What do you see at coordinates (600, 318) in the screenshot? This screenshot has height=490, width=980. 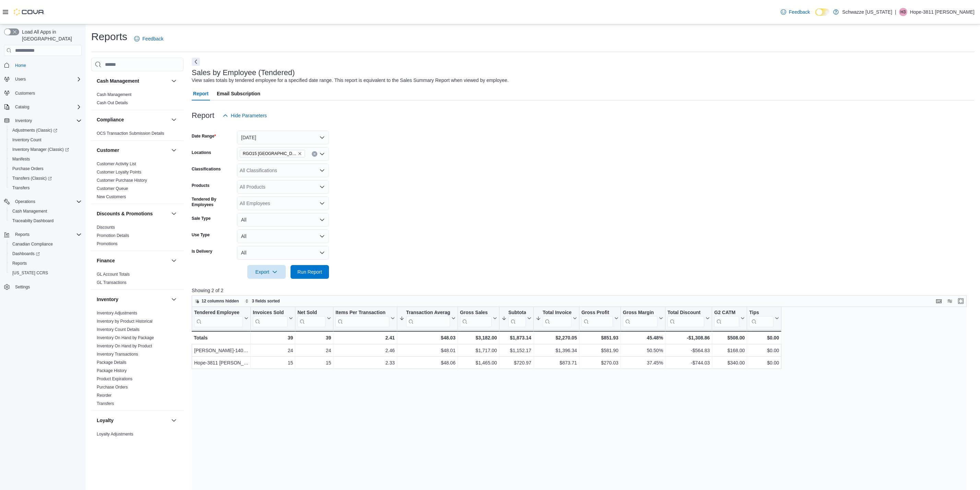 I see `button: Gross Profit` at bounding box center [600, 318].